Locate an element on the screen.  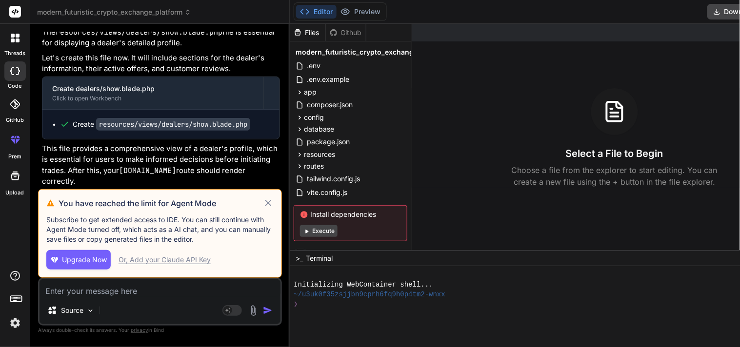
img: settings is located at coordinates (15, 324).